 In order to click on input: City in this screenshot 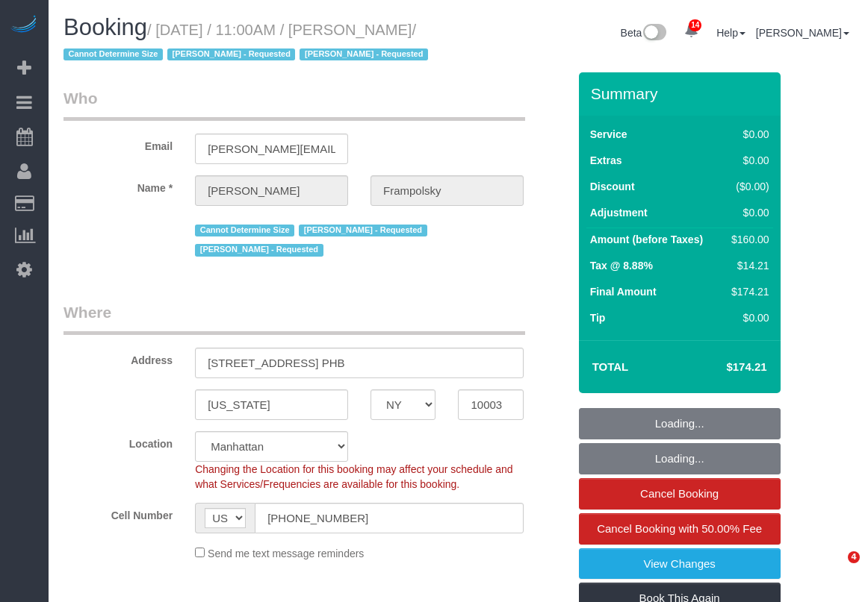, I will do `click(271, 404)`.